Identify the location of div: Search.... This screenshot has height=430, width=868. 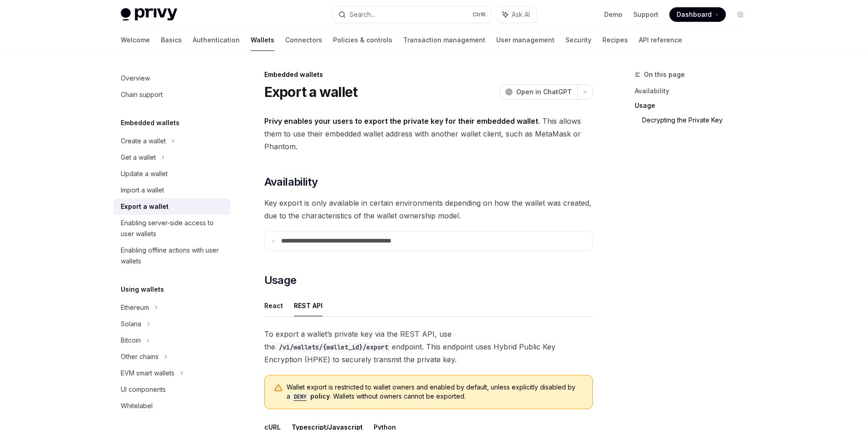
(362, 15).